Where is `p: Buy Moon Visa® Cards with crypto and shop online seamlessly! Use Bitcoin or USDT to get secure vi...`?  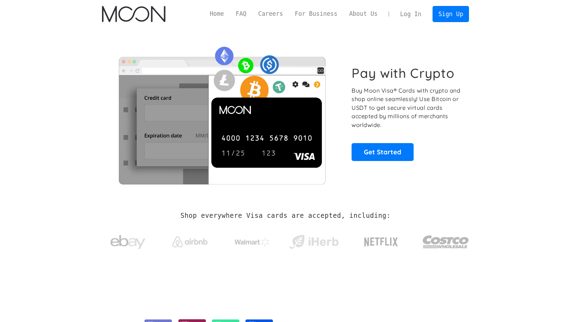
p: Buy Moon Visa® Cards with crypto and shop online seamlessly! Use Bitcoin or USDT to get secure vi... is located at coordinates (406, 108).